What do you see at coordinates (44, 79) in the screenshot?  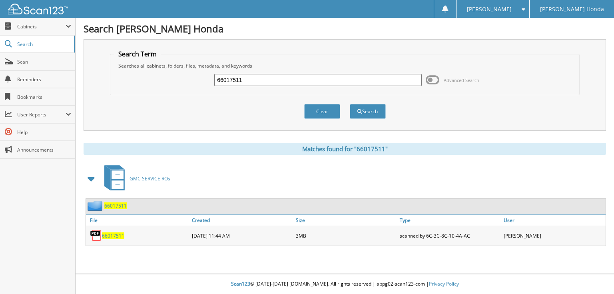 I see `span: Reminders` at bounding box center [44, 79].